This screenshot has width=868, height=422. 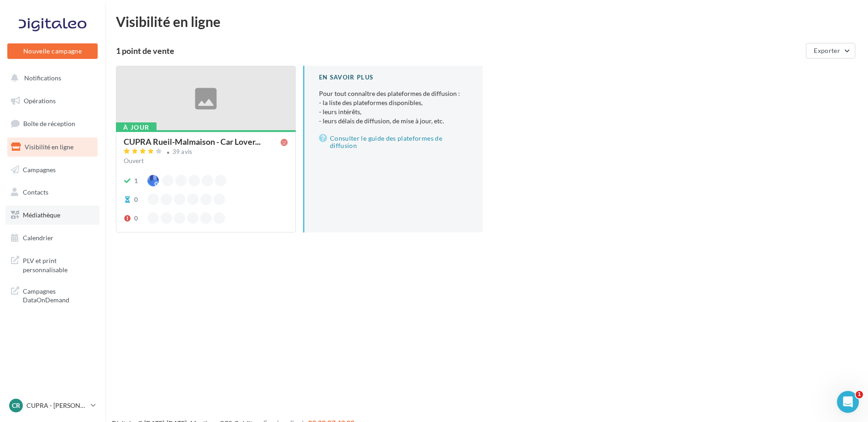 I want to click on div: 39 avis, so click(x=183, y=152).